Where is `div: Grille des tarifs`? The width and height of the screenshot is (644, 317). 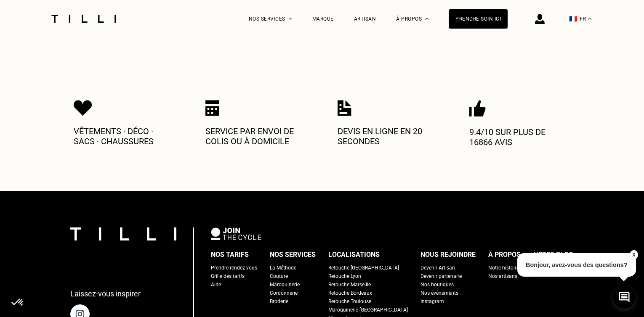 div: Grille des tarifs is located at coordinates (228, 276).